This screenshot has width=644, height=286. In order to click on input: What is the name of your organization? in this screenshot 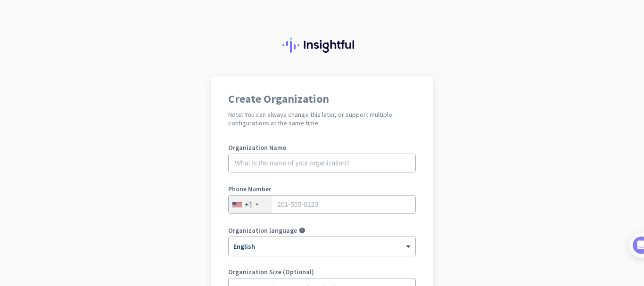, I will do `click(322, 163)`.